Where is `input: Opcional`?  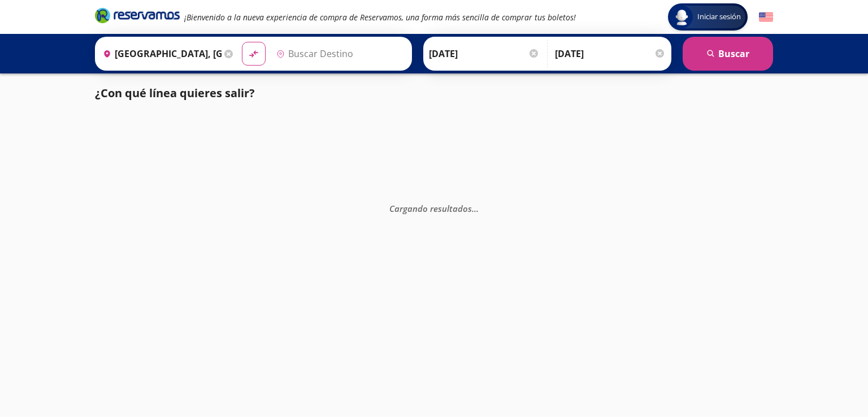
input: Opcional is located at coordinates (610, 54).